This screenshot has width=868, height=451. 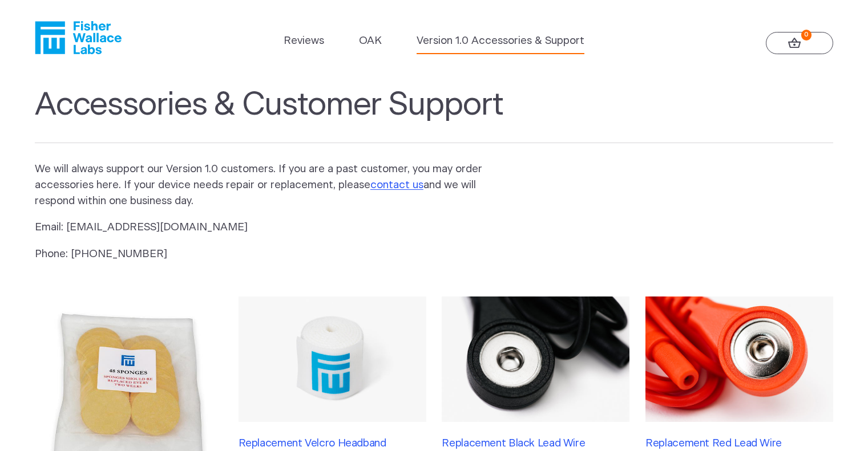 What do you see at coordinates (434, 115) in the screenshot?
I see `h1: Accessories & Customer Support` at bounding box center [434, 115].